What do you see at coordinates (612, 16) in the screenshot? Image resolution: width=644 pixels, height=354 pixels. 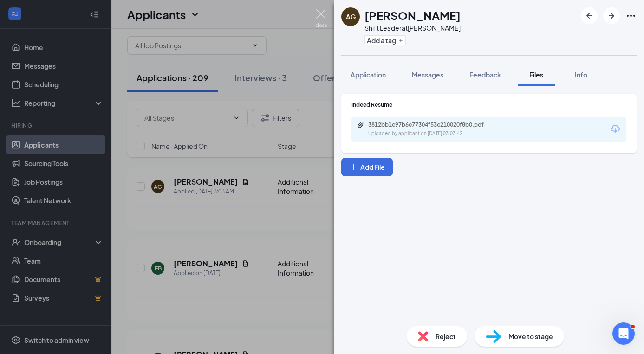 I see `svg: ArrowRight` at bounding box center [612, 16].